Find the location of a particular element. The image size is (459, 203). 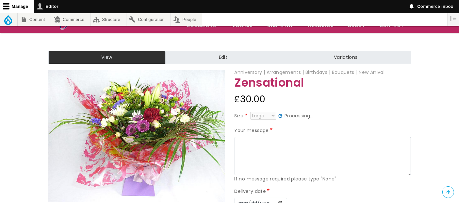

a: Edit is located at coordinates (223, 58).